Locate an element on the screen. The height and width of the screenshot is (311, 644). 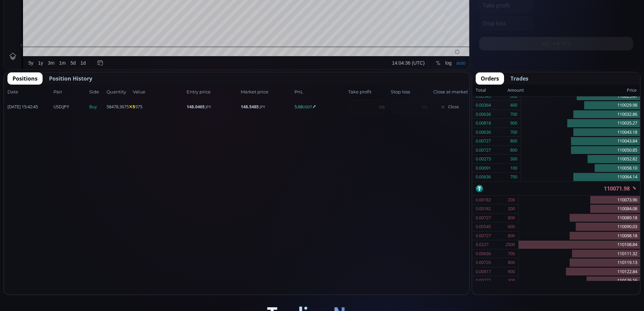
div: 110035.27 is located at coordinates (581, 123).